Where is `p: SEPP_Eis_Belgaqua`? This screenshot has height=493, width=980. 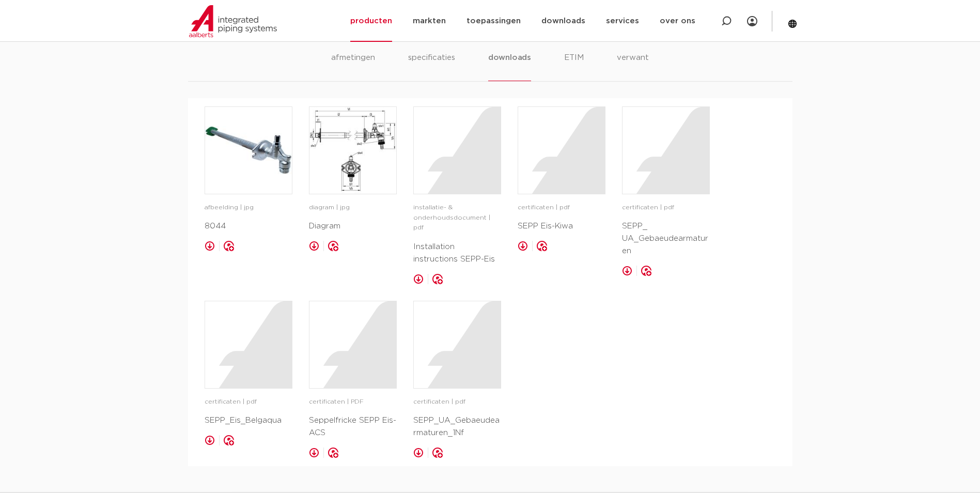
p: SEPP_Eis_Belgaqua is located at coordinates (248, 421).